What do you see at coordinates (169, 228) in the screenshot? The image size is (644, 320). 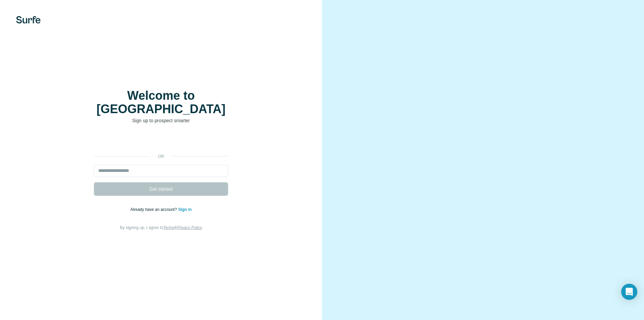 I see `a: Terms` at bounding box center [169, 228].